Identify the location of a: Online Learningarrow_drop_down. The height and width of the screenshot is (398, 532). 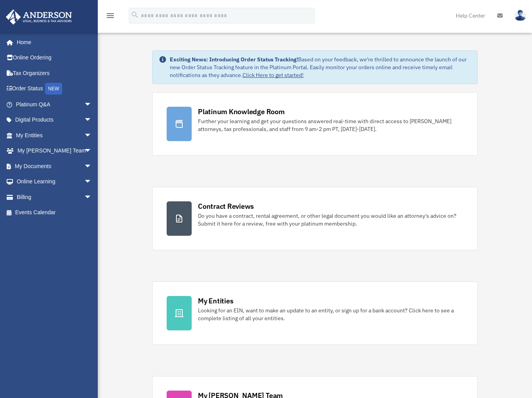
(54, 182).